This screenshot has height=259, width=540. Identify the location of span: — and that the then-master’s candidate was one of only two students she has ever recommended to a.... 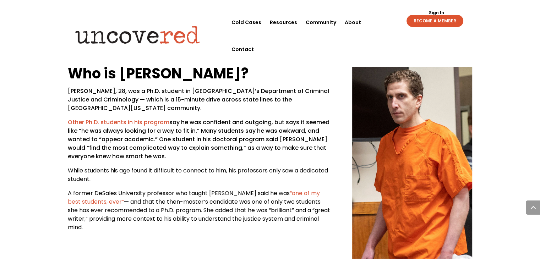
(199, 214).